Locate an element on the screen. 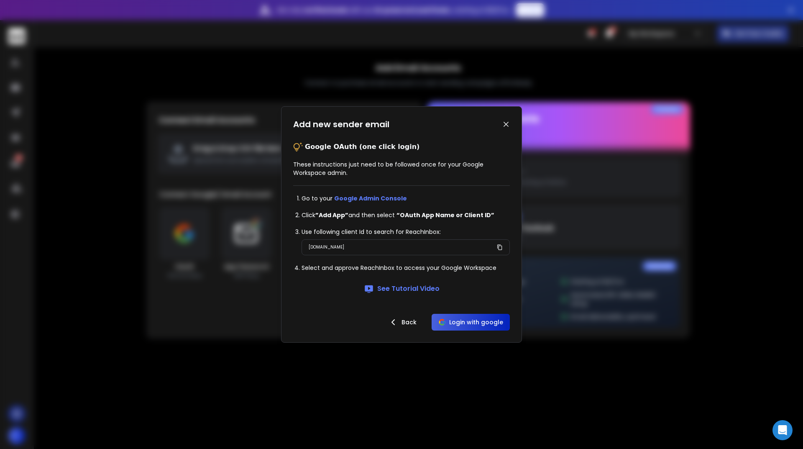 The width and height of the screenshot is (803, 449). li: Go to your is located at coordinates (406, 198).